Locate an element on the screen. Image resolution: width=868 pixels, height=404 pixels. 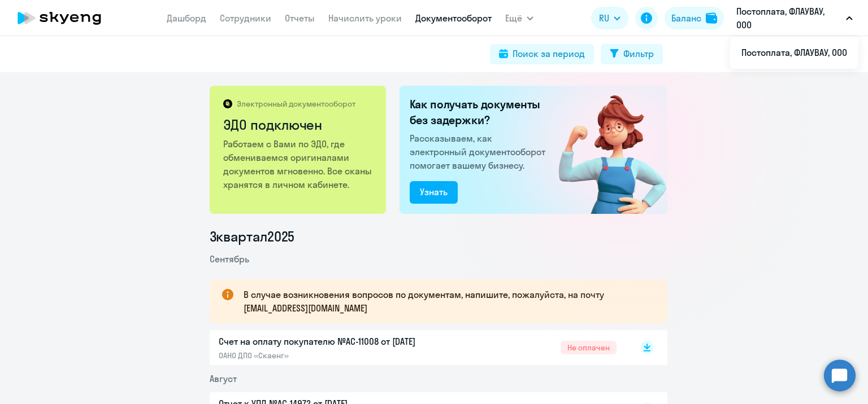
button: Ещё is located at coordinates (520, 18).